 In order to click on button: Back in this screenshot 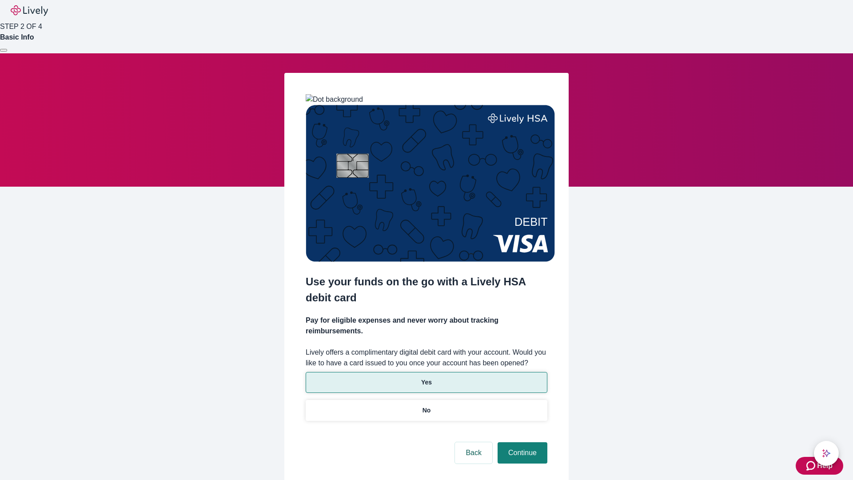, I will do `click(474, 453)`.